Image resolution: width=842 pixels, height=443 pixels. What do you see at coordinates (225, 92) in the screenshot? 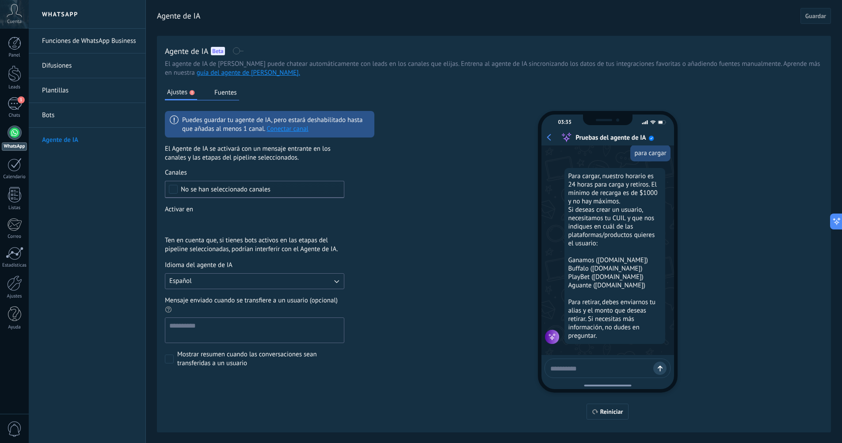
I see `button: Fuentes` at bounding box center [225, 92].